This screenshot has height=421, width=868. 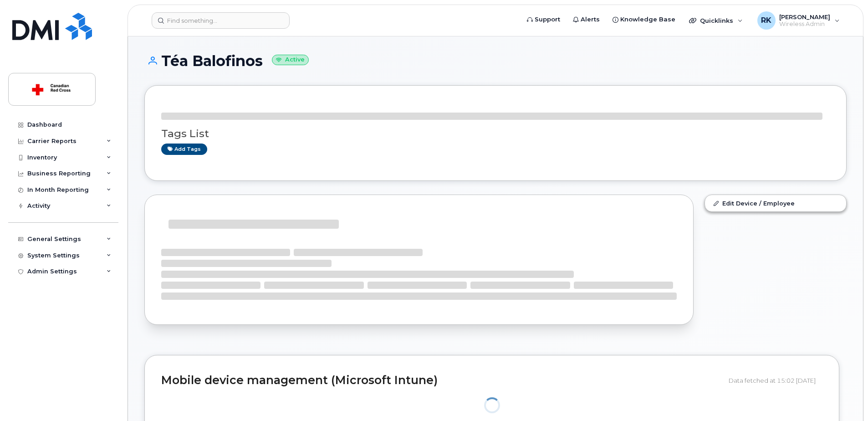 What do you see at coordinates (441, 380) in the screenshot?
I see `h2: Mobile device management (Microsoft Intune)` at bounding box center [441, 380].